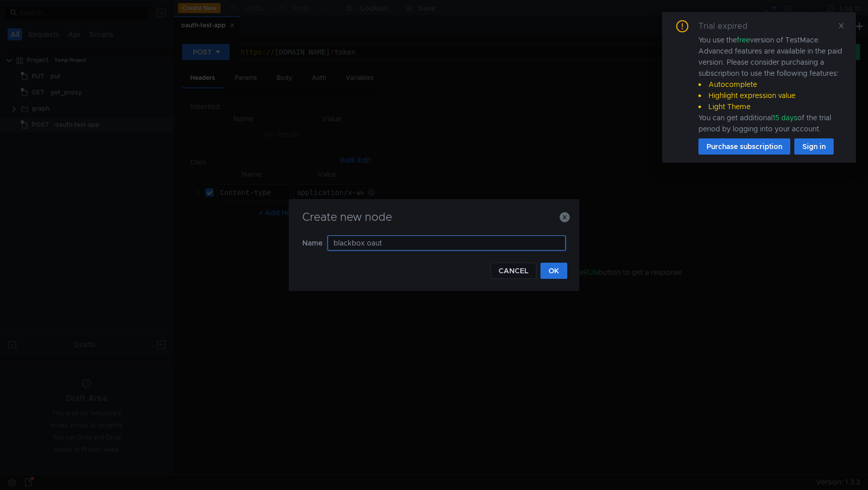 The image size is (868, 490). I want to click on label: Name, so click(315, 243).